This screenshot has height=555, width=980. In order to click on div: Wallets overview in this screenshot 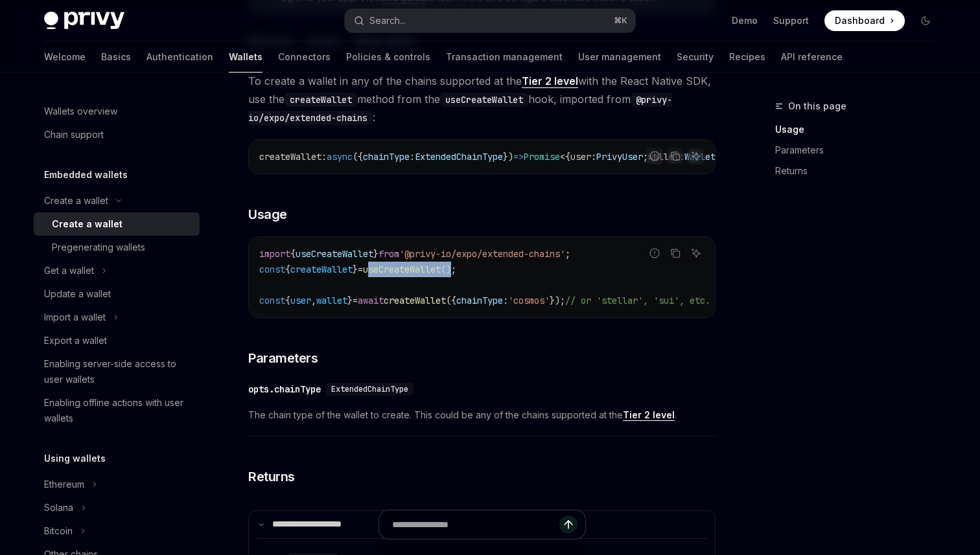, I will do `click(81, 112)`.